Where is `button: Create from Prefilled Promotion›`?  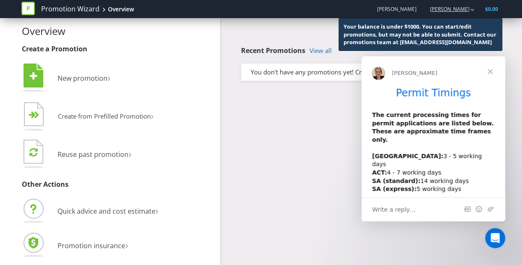 button: Create from Prefilled Promotion› is located at coordinates (88, 117).